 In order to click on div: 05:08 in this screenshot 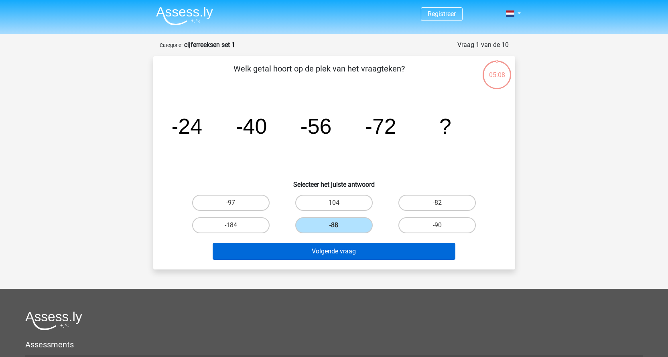, I will do `click(497, 70)`.